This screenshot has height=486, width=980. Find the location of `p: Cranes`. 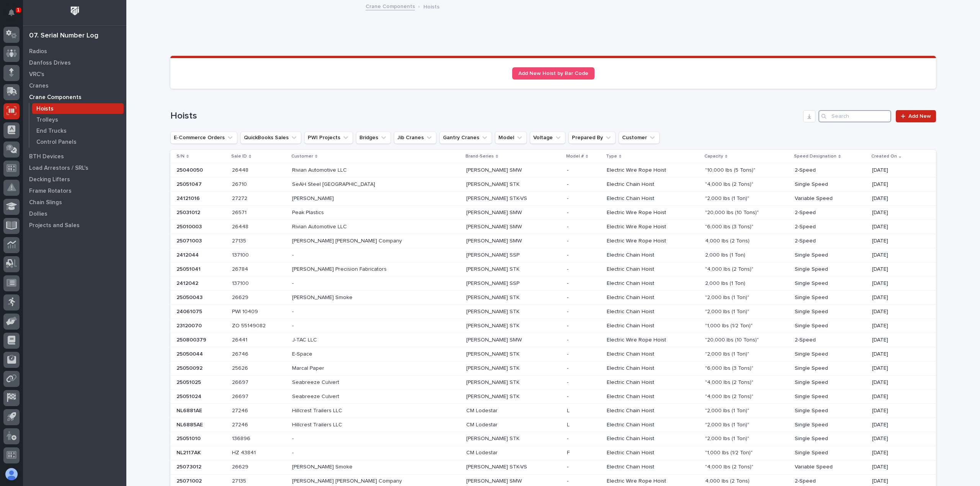

p: Cranes is located at coordinates (38, 86).